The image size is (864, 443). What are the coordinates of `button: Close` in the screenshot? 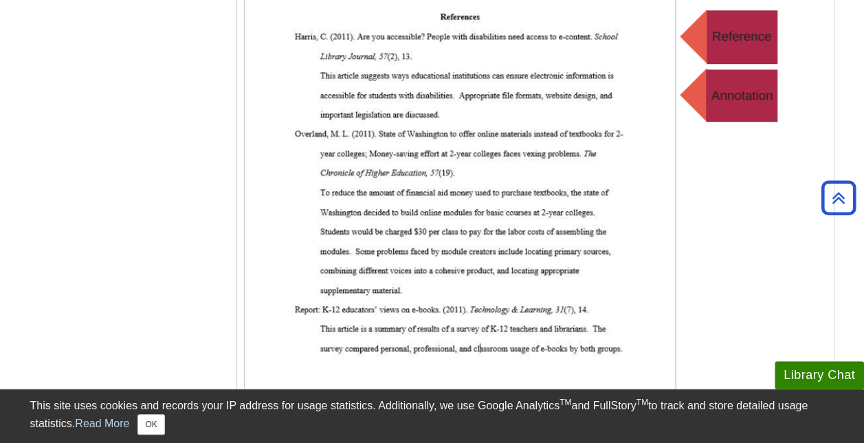 It's located at (151, 424).